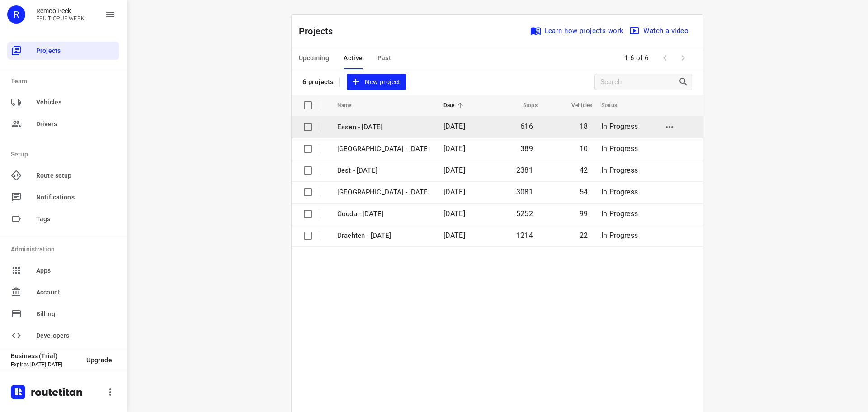 This screenshot has width=868, height=412. What do you see at coordinates (583, 213) in the screenshot?
I see `span: 99` at bounding box center [583, 213].